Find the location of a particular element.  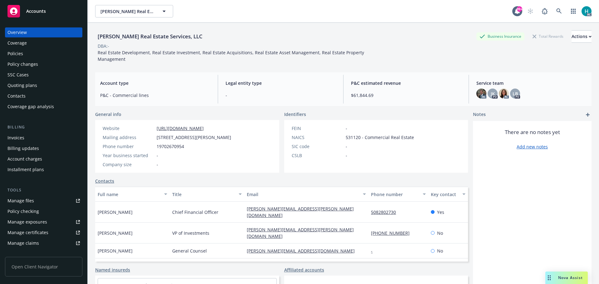

a: Account charges is located at coordinates (44, 159).